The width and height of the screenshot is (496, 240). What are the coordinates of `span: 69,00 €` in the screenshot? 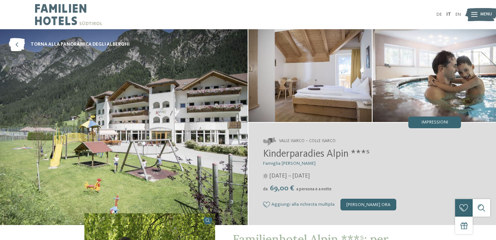 It's located at (282, 188).